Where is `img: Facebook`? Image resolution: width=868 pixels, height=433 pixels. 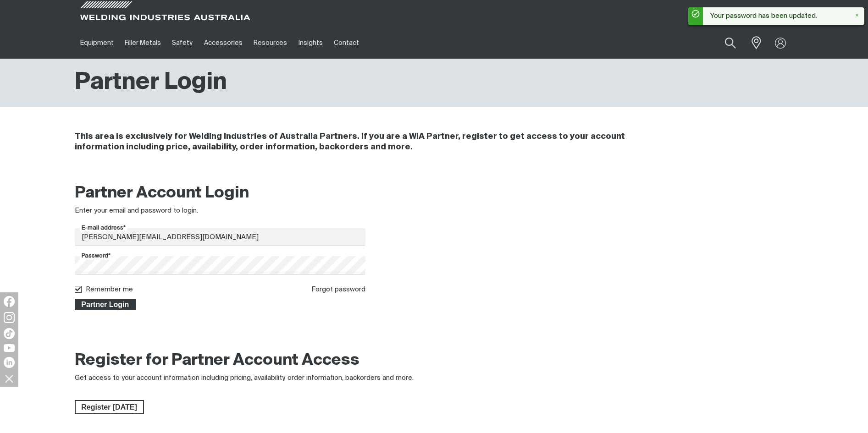
img: Facebook is located at coordinates (9, 301).